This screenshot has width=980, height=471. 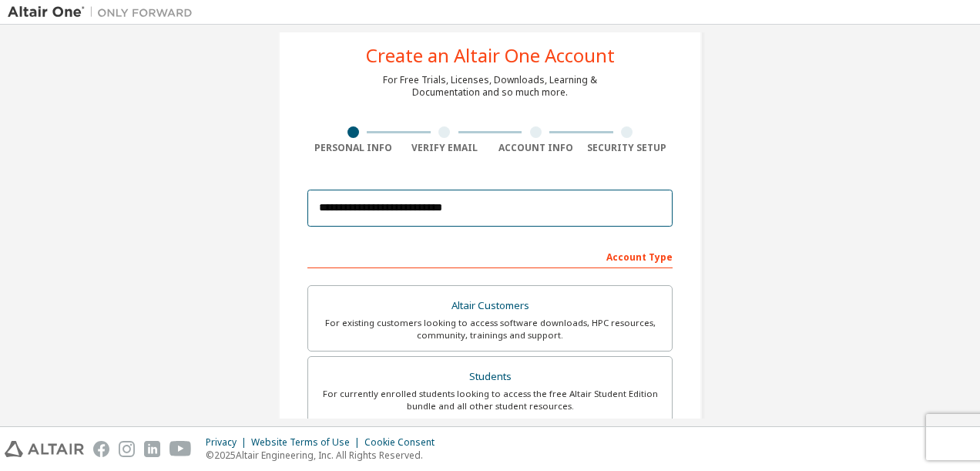 I want to click on div: Verify Email, so click(x=445, y=148).